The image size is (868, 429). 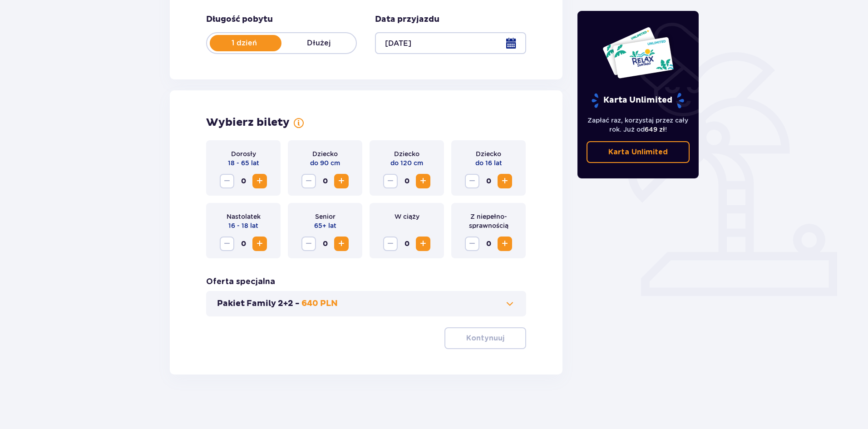 I want to click on p: Kontynuuj, so click(x=485, y=338).